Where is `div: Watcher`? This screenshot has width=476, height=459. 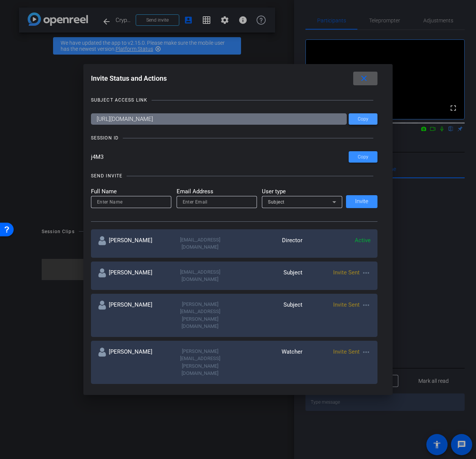 div: Watcher is located at coordinates (268, 363).